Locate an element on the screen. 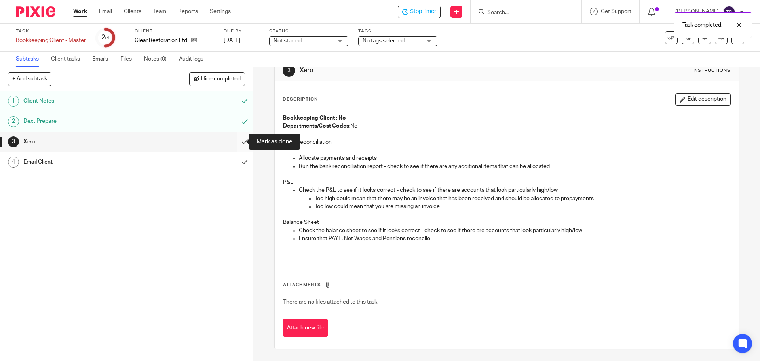 Image resolution: width=760 pixels, height=361 pixels. span: Not started is located at coordinates (287, 41).